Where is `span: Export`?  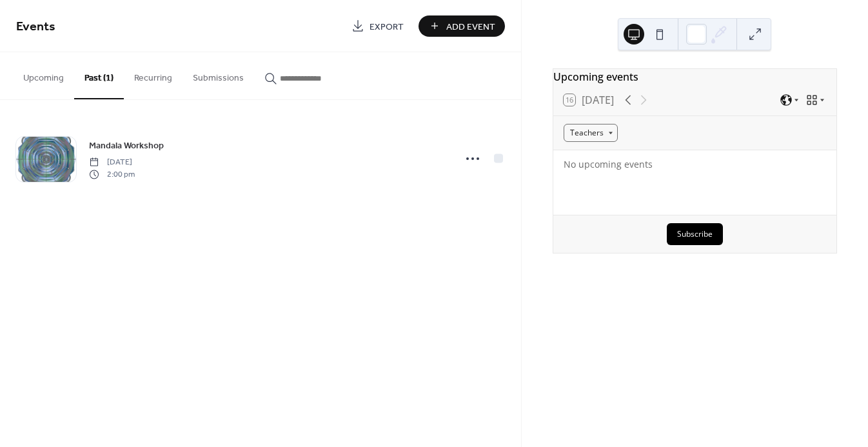 span: Export is located at coordinates (386, 26).